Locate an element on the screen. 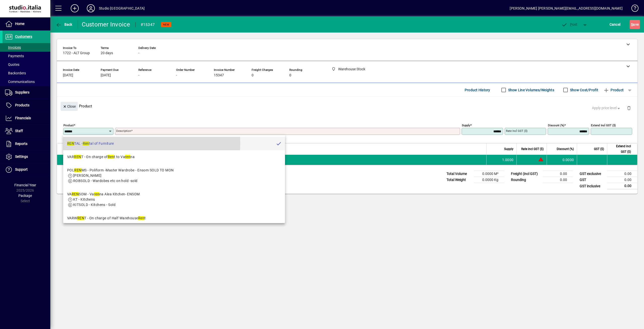 The width and height of the screenshot is (644, 329). mat-label: Rate incl GST ($) is located at coordinates (517, 130).